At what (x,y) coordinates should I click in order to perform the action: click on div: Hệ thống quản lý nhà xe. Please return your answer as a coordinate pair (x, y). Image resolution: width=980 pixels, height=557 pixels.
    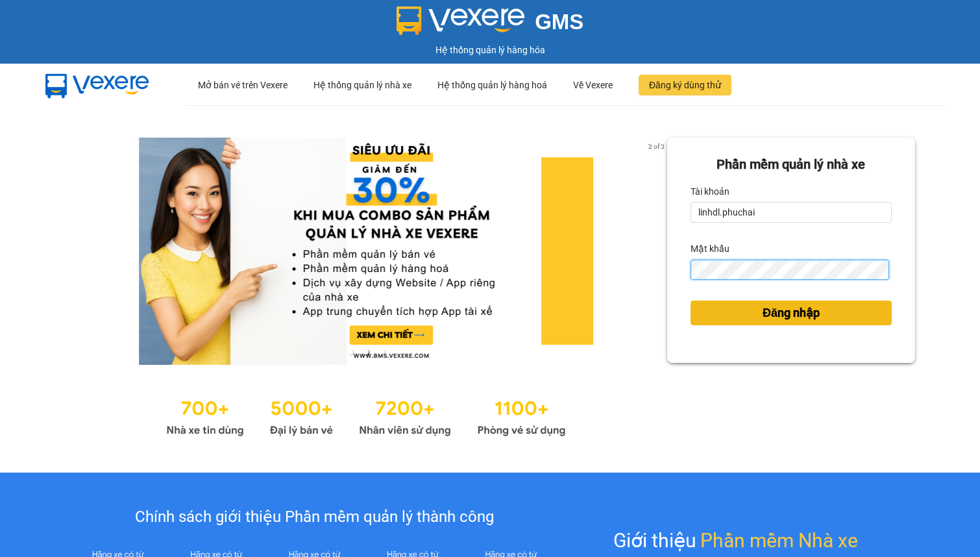
    Looking at the image, I should click on (362, 85).